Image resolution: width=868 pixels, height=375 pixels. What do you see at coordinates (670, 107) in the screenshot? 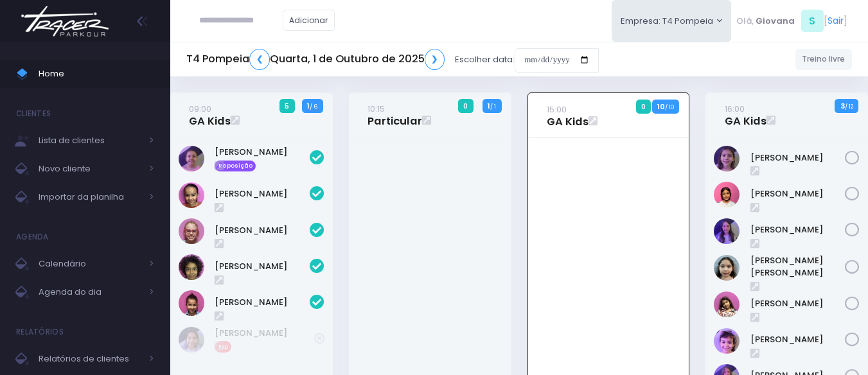
I see `small: / 10` at bounding box center [670, 107].